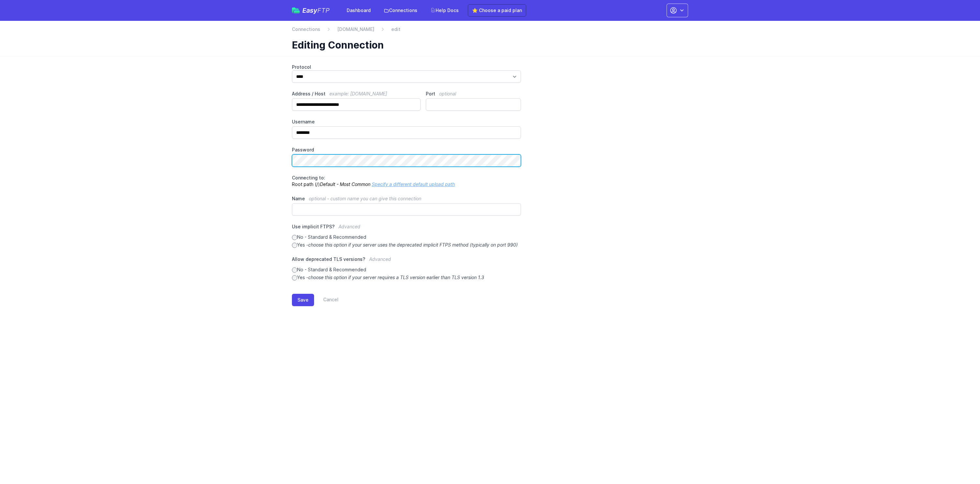 Image resolution: width=980 pixels, height=484 pixels. What do you see at coordinates (316, 10) in the screenshot?
I see `span: Easy` at bounding box center [316, 10].